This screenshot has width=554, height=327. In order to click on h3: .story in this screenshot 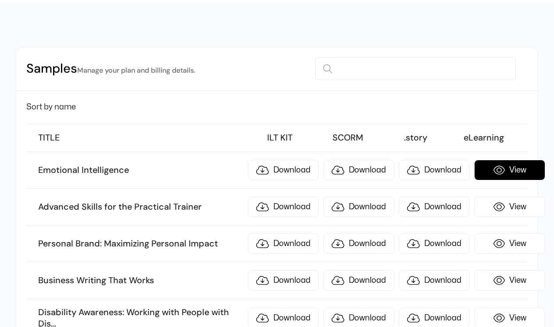, I will do `click(415, 138)`.